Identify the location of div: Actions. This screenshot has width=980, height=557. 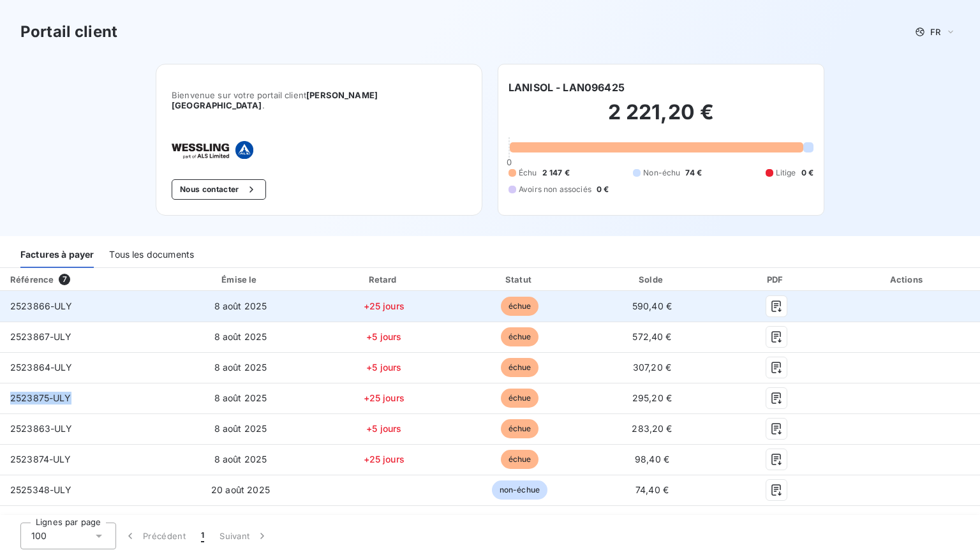
(907, 279).